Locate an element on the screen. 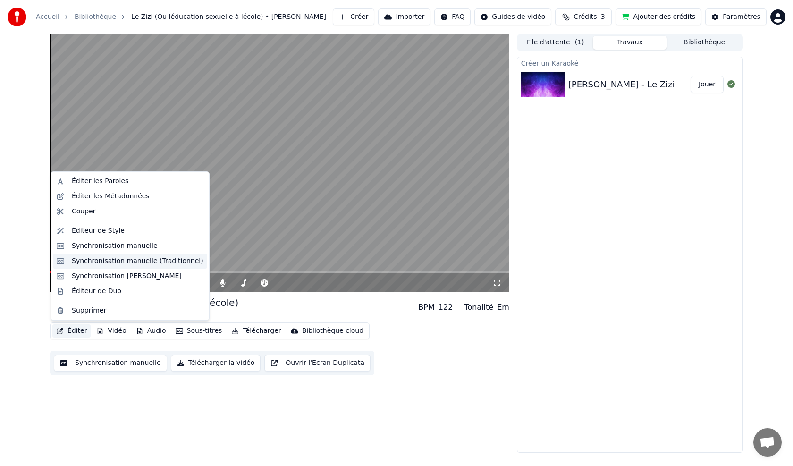  div: 122 is located at coordinates (446, 307).